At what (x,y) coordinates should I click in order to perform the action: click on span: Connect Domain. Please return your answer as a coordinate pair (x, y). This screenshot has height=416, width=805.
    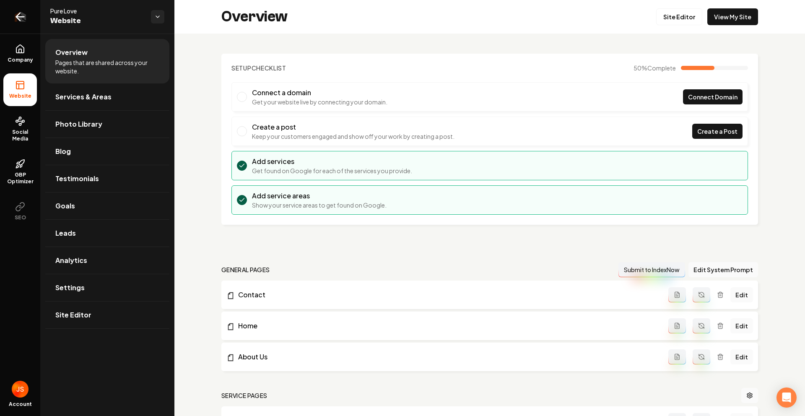
    Looking at the image, I should click on (713, 97).